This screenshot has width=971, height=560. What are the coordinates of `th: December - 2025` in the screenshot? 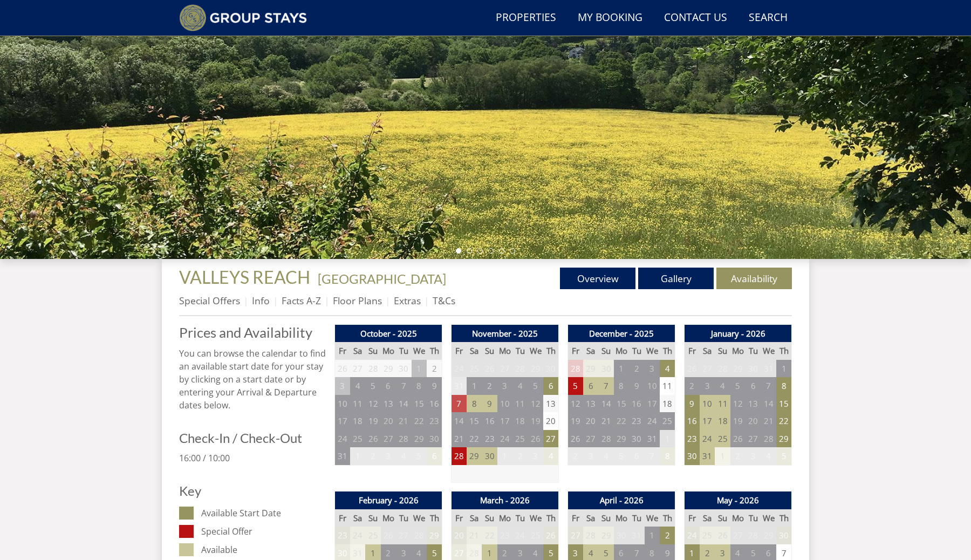 It's located at (622, 334).